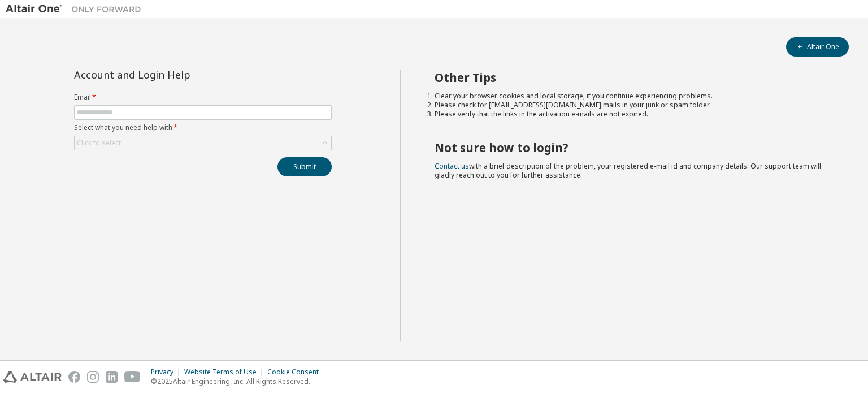 The width and height of the screenshot is (868, 393). What do you see at coordinates (632, 77) in the screenshot?
I see `h2: Other Tips` at bounding box center [632, 77].